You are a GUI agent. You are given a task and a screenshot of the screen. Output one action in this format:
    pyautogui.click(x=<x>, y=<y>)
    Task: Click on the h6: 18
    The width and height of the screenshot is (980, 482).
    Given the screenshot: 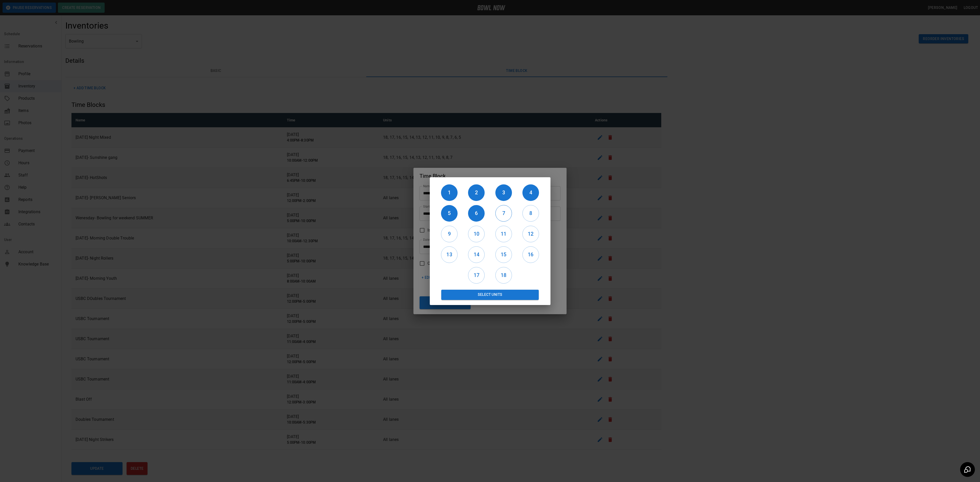 What is the action you would take?
    pyautogui.click(x=503, y=275)
    